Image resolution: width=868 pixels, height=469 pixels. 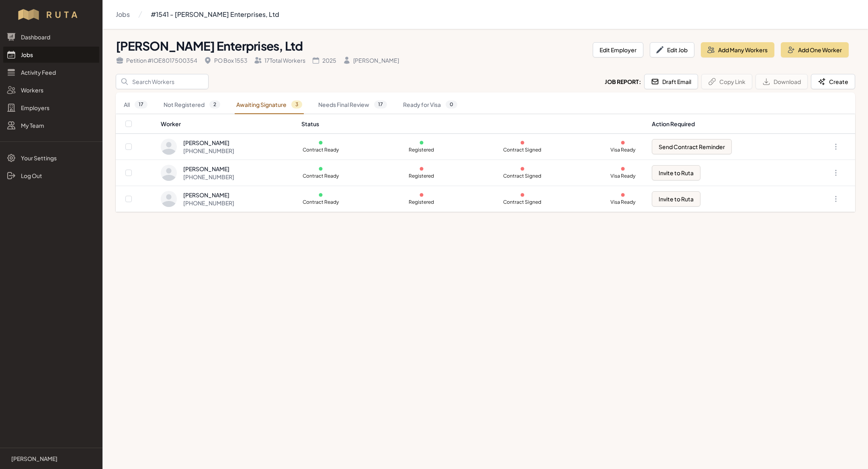 I want to click on th: Status, so click(x=472, y=124).